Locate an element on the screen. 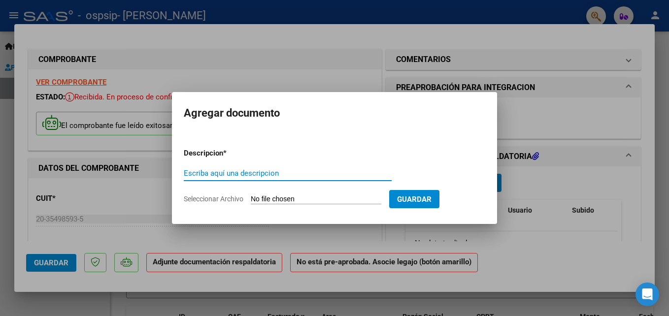  div: Open Intercom Messenger is located at coordinates (647, 294).